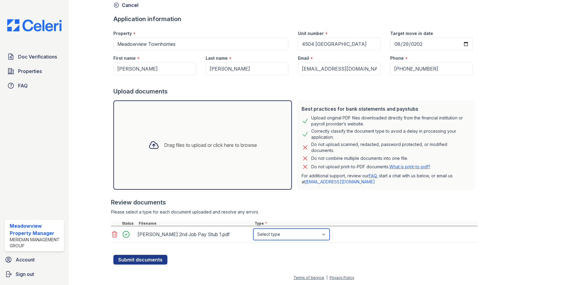 The image size is (579, 285). I want to click on div: Do not combine multiple documents into one file., so click(359, 158).